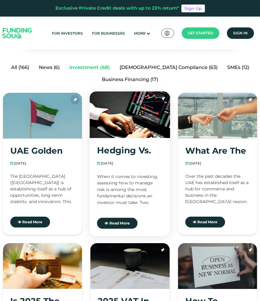 The image size is (260, 301). Describe the element at coordinates (240, 33) in the screenshot. I see `a: Sign in` at that location.